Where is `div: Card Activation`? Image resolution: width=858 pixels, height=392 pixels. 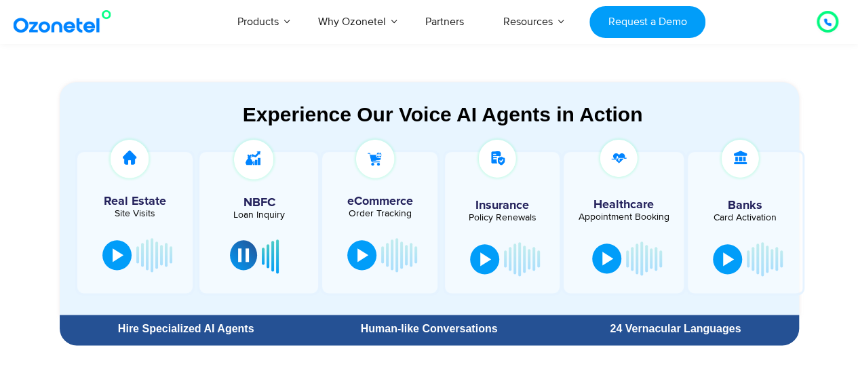 div: Card Activation is located at coordinates (745, 218).